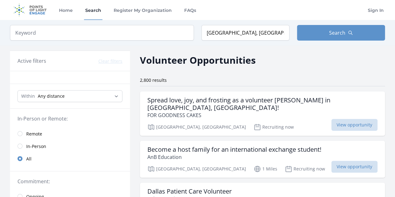  What do you see at coordinates (70, 182) in the screenshot?
I see `legend: Commitment:` at bounding box center [70, 182].